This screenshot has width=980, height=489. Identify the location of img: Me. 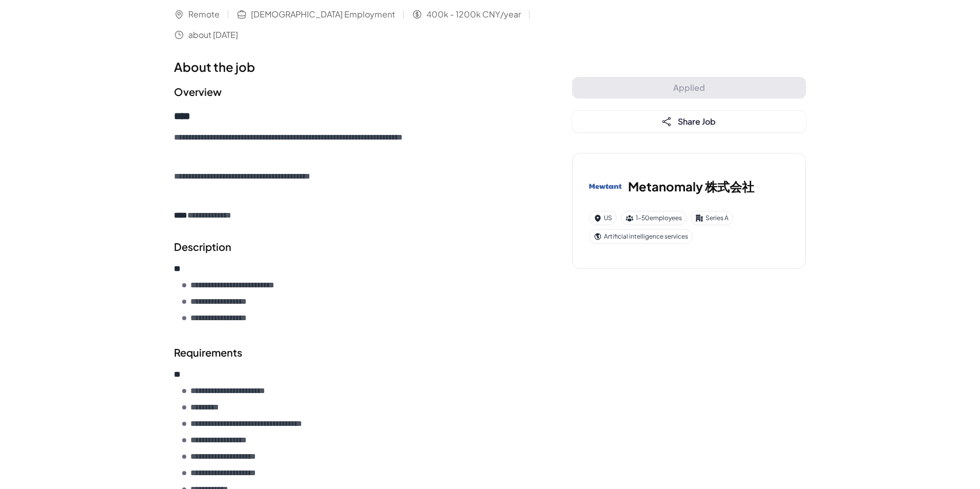
(606, 187).